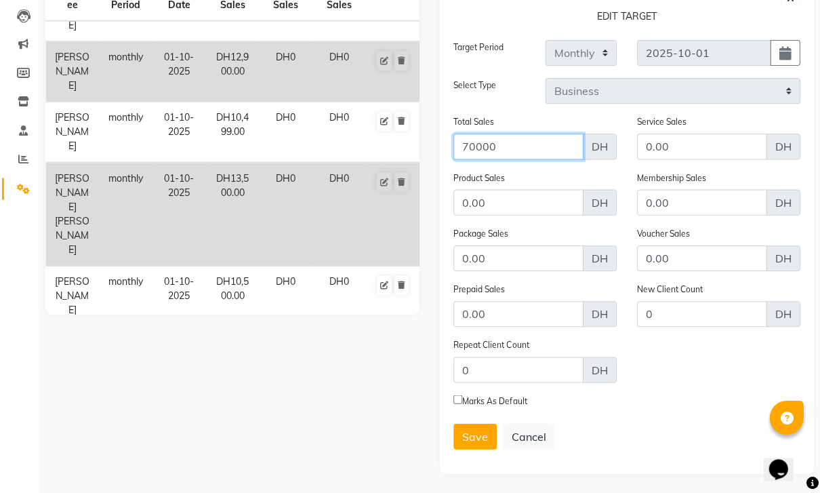 Image resolution: width=820 pixels, height=493 pixels. Describe the element at coordinates (627, 19) in the screenshot. I see `p: EDIT TARGET` at that location.